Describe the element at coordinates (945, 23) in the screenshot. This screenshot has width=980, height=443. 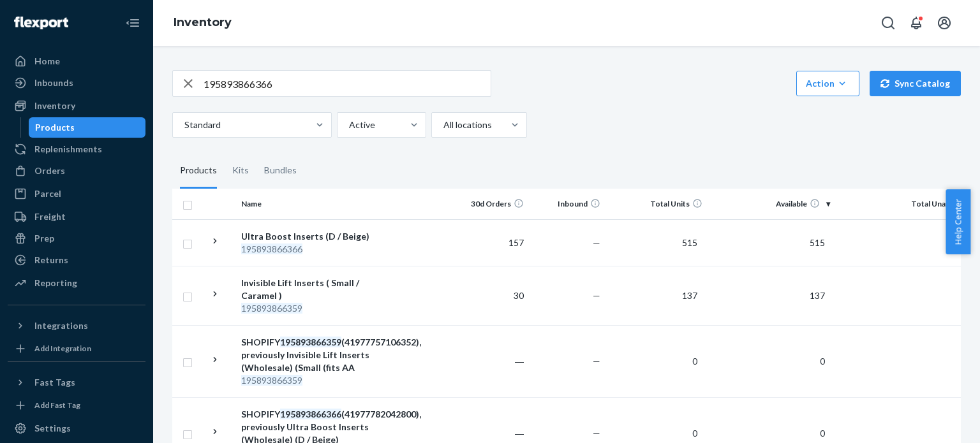
I see `button: Open account menu` at that location.